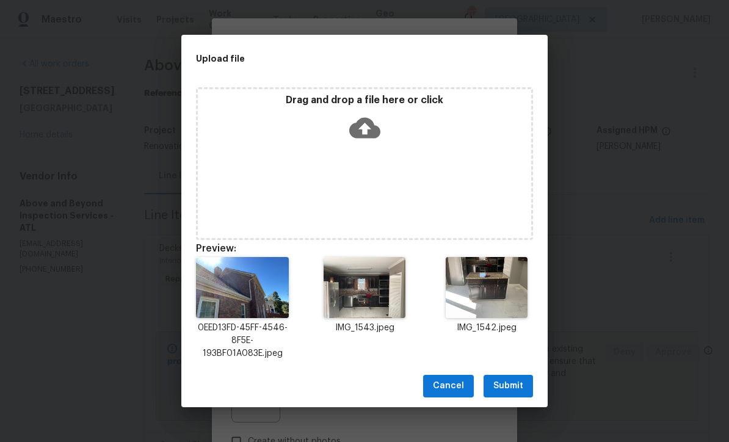 Image resolution: width=729 pixels, height=442 pixels. Describe the element at coordinates (337, 59) in the screenshot. I see `h2: Upload file` at that location.